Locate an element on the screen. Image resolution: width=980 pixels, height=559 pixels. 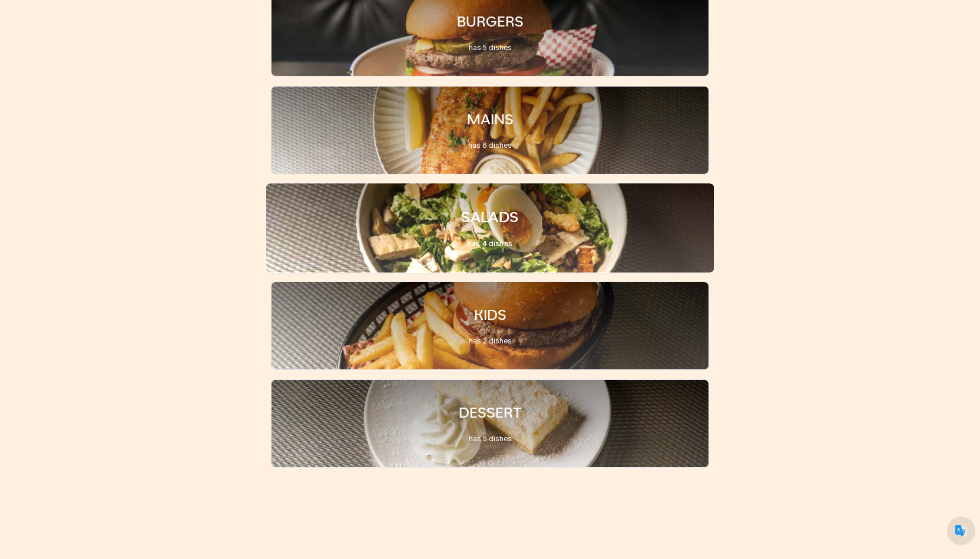
p: has 2 dishes is located at coordinates (490, 340).